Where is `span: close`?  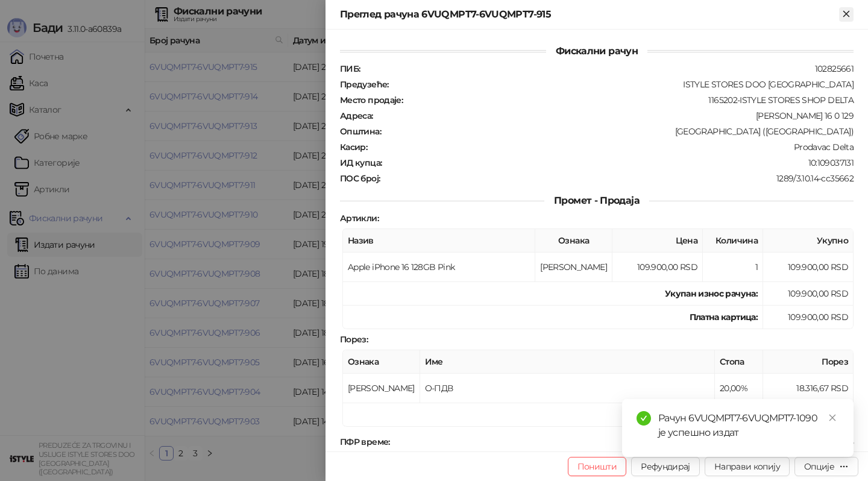 span: close is located at coordinates (833, 418).